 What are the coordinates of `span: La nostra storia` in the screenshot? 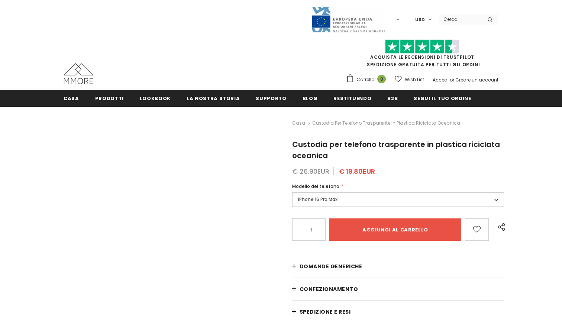 It's located at (213, 98).